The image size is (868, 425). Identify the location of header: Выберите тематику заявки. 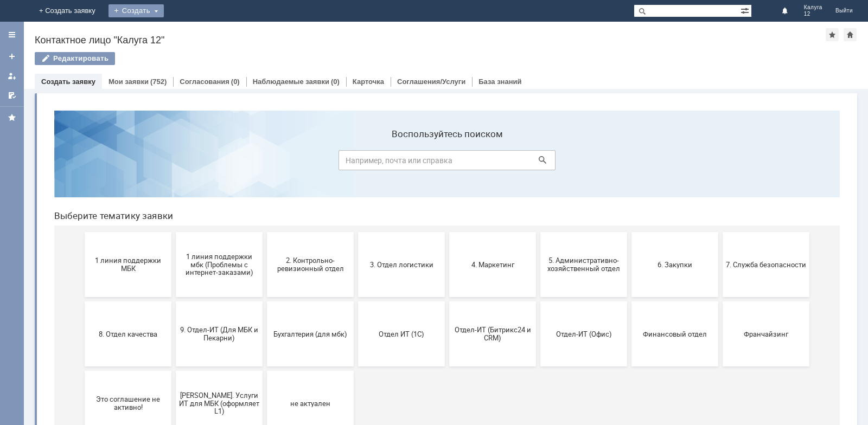
(401, 114).